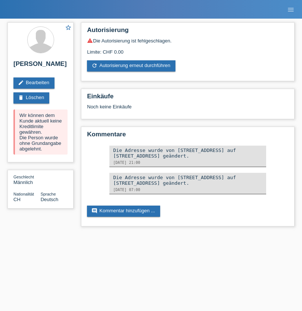 The image size is (302, 311). Describe the element at coordinates (17, 199) in the screenshot. I see `span: Schweiz` at that location.